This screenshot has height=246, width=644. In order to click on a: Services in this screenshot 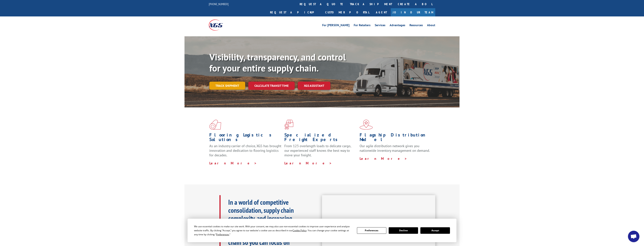, I will do `click(380, 26)`.